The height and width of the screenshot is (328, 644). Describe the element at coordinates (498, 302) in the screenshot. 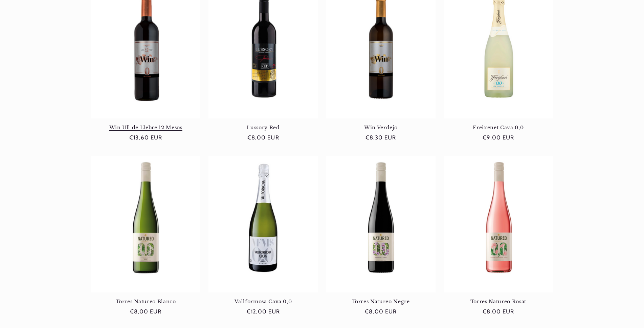

I see `a: Torres Natureo Rosat` at that location.